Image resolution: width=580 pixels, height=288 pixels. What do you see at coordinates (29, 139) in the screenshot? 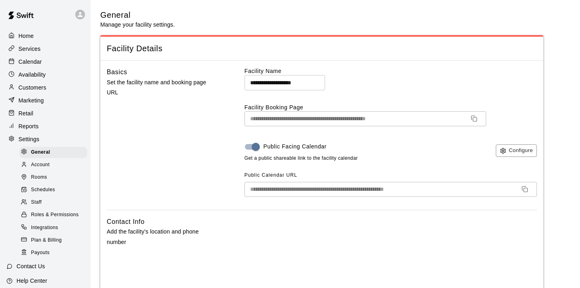
I see `p: Settings` at bounding box center [29, 139].